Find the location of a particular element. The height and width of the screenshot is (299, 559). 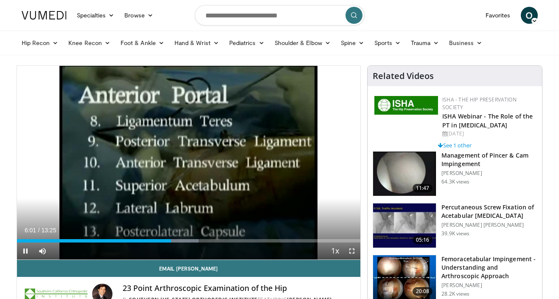

a: ISHA - The Hip Preservation Society is located at coordinates (479, 103).